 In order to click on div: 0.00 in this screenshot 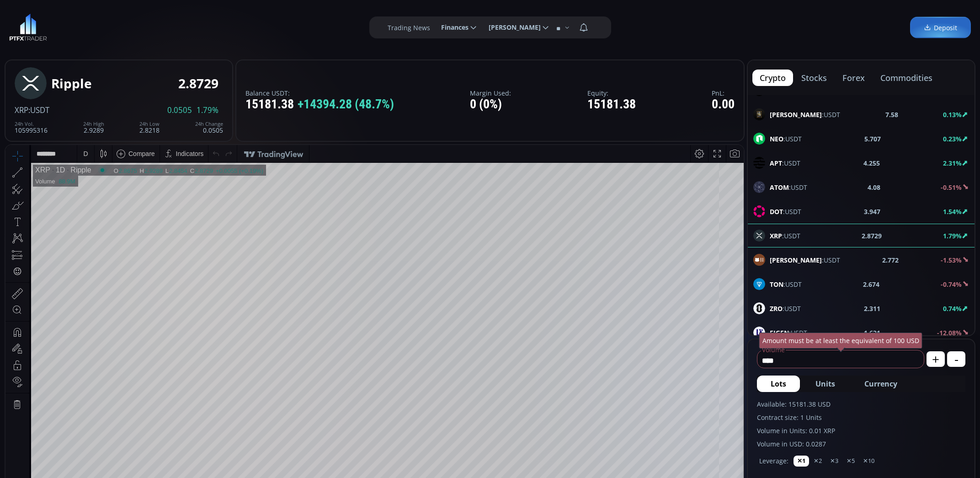, I will do `click(724, 105)`.